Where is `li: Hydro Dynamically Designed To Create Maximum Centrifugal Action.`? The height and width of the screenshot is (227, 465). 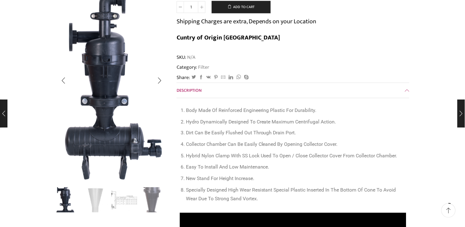 li: Hydro Dynamically Designed To Create Maximum Centrifugal Action. is located at coordinates (296, 122).